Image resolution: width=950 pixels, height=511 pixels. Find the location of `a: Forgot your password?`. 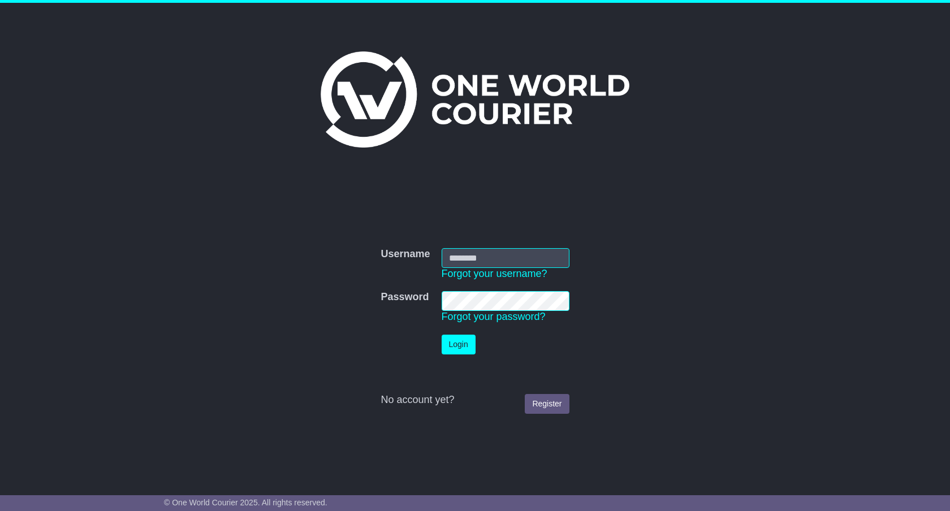

a: Forgot your password? is located at coordinates (494, 317).